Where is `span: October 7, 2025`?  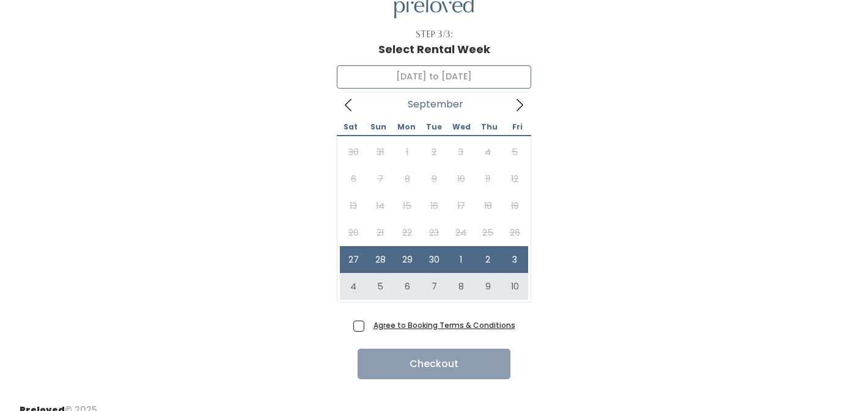 span: October 7, 2025 is located at coordinates (434, 286).